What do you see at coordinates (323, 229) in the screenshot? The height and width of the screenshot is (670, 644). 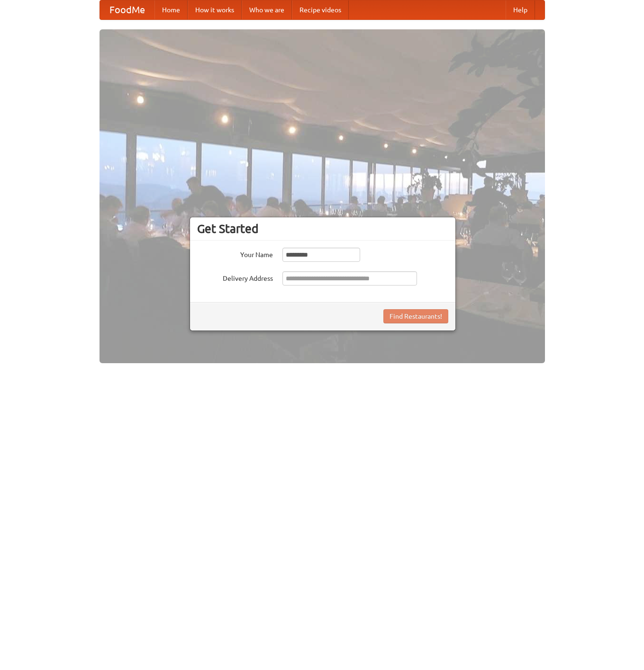 I see `h3: Get Started` at bounding box center [323, 229].